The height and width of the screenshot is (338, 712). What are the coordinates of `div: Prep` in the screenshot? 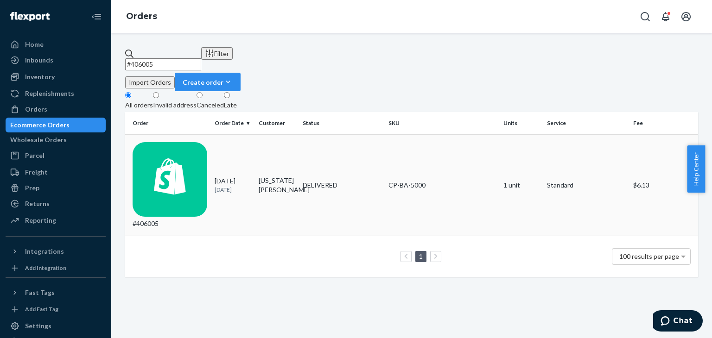 It's located at (32, 188).